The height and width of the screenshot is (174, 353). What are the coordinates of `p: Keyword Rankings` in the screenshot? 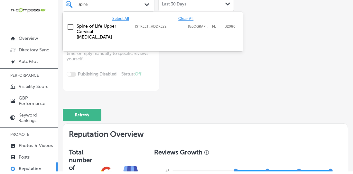 It's located at (36, 121).